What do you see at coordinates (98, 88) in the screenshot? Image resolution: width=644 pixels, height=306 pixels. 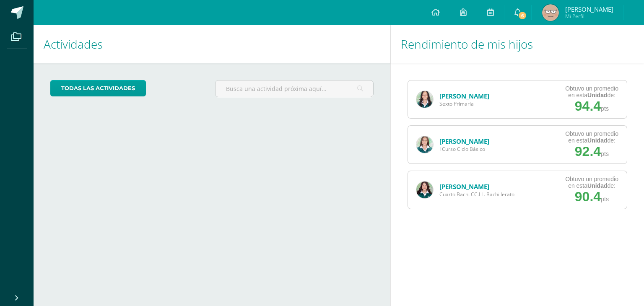 I see `a: todas las Actividades` at bounding box center [98, 88].